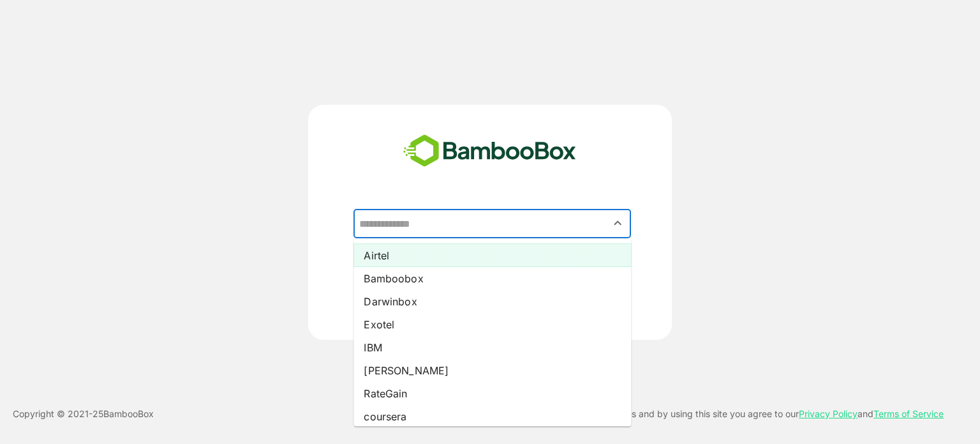 This screenshot has height=444, width=980. I want to click on p: Copyright © 2021- 25 BambooBox, so click(83, 414).